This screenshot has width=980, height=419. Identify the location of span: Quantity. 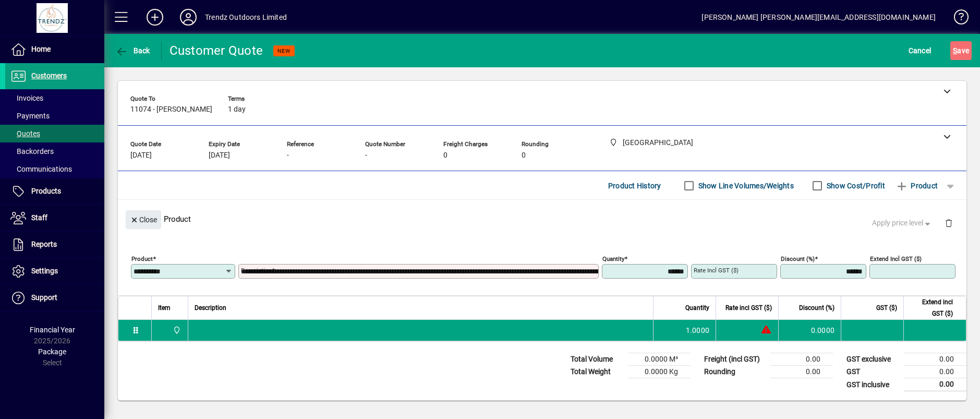
(697, 308).